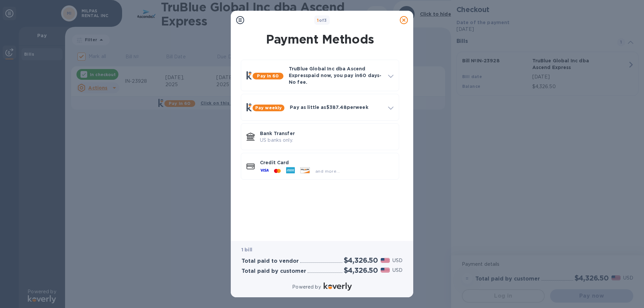 This screenshot has height=308, width=644. Describe the element at coordinates (306, 287) in the screenshot. I see `p: Powered by` at that location.